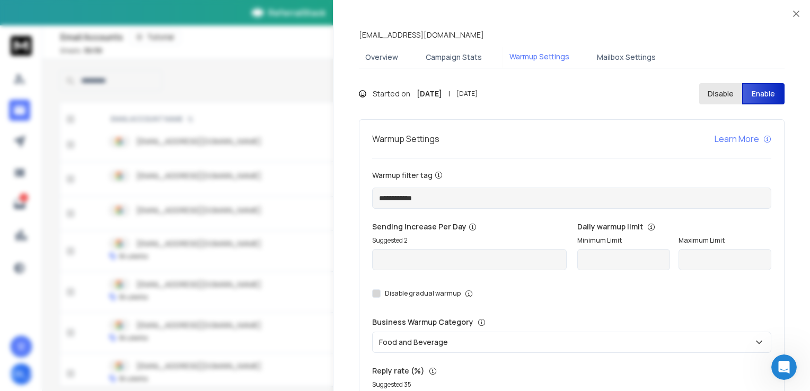 This screenshot has height=391, width=810. I want to click on li: to the number you want., so click(95, 213).